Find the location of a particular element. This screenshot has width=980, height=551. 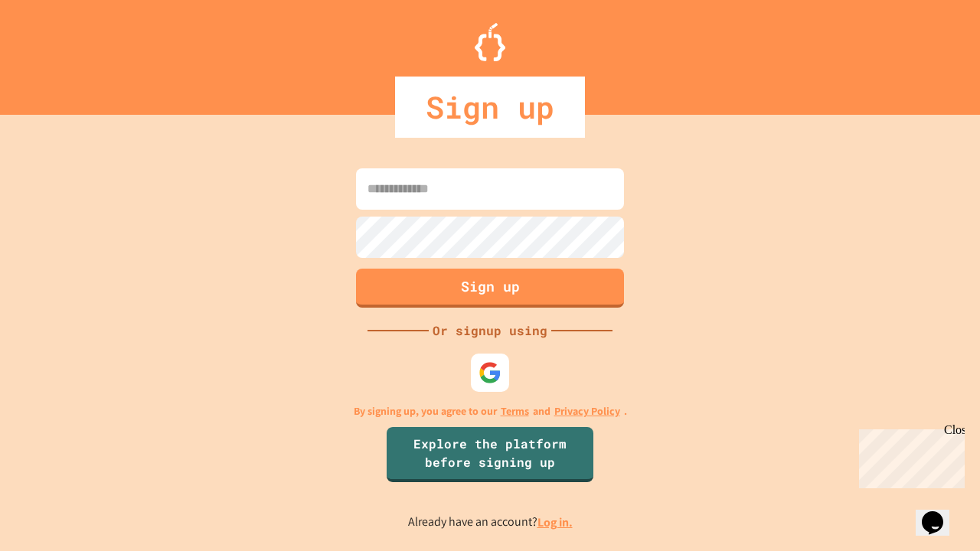

div: Or signup using is located at coordinates (490, 331).